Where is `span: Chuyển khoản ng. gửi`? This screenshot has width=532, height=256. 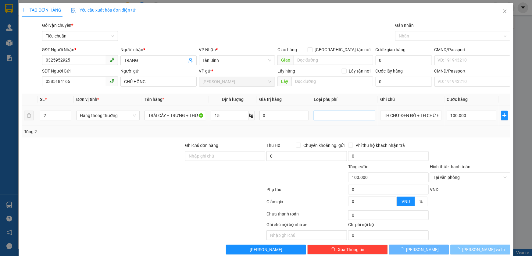 span: Chuyển khoản ng. gửi is located at coordinates (324, 145).